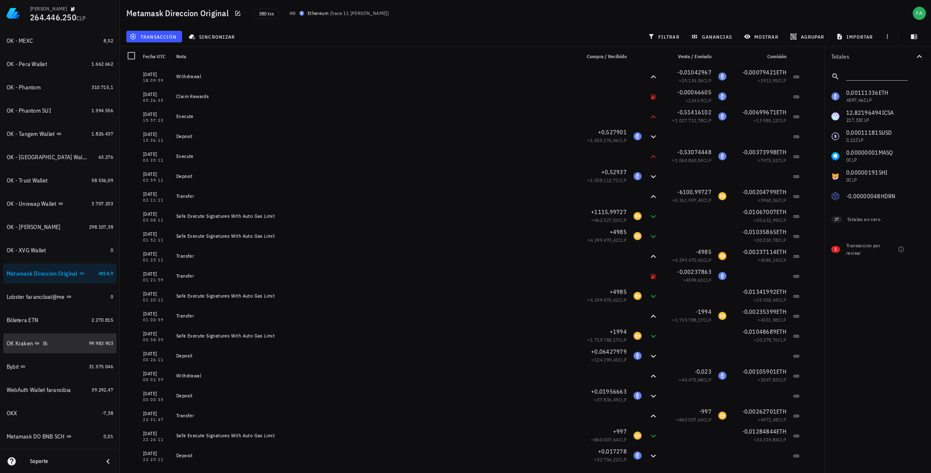 The image size is (931, 473). What do you see at coordinates (695, 56) in the screenshot?
I see `span: Venta / Enviado` at bounding box center [695, 56].